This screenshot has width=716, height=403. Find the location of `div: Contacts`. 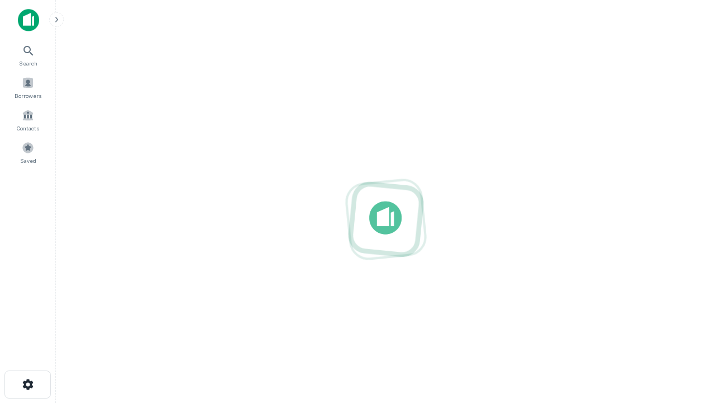

div: Contacts is located at coordinates (28, 120).